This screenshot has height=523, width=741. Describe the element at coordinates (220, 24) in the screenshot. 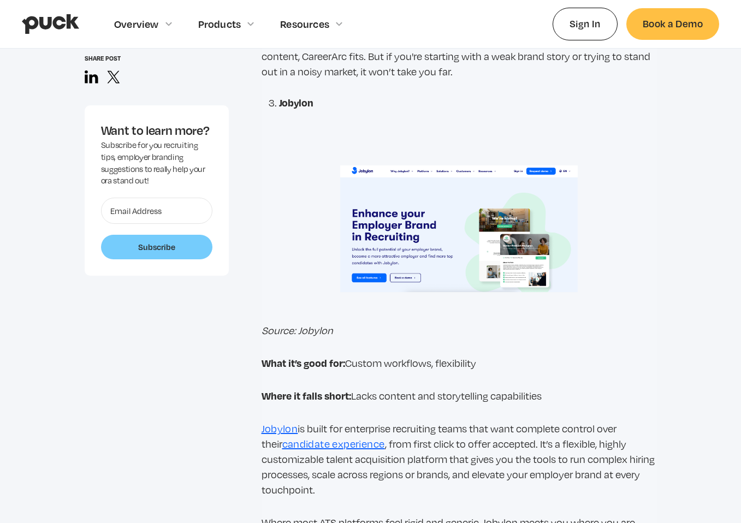

I see `div: Products` at that location.